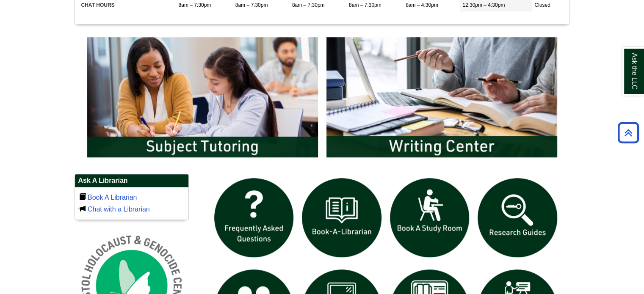 The width and height of the screenshot is (644, 294). I want to click on img: Book a Librarian icon links to book a librarian web page, so click(342, 218).